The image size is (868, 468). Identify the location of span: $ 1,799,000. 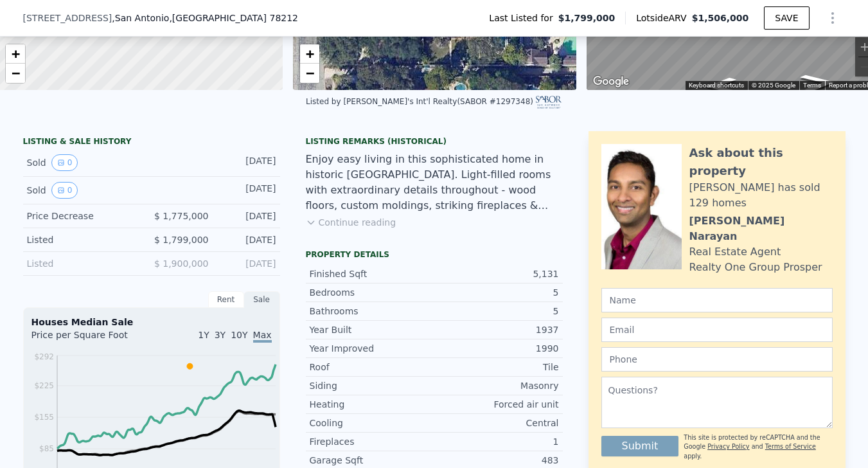
(181, 240).